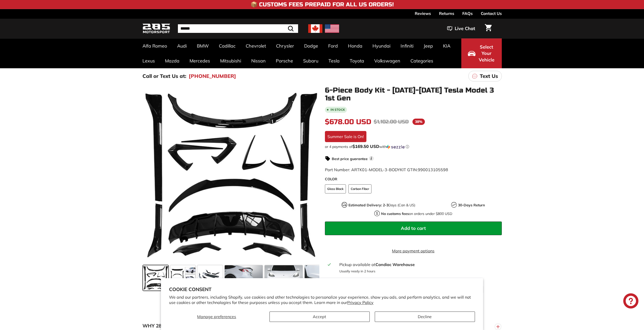  What do you see at coordinates (631, 301) in the screenshot?
I see `inbox-online-store-chat: Shopify online store chat` at bounding box center [631, 301].